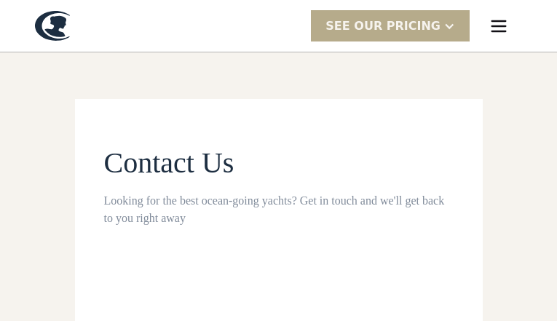 This screenshot has width=557, height=321. Describe the element at coordinates (169, 162) in the screenshot. I see `span: Contact Us` at that location.